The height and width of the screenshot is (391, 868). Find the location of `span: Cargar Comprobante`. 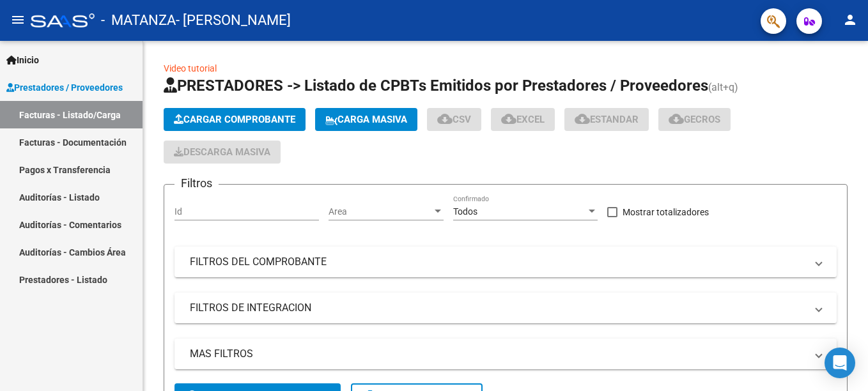

span: Cargar Comprobante is located at coordinates (235, 120).